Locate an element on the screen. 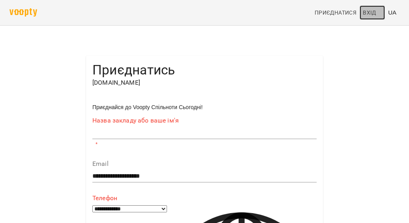 Image resolution: width=409 pixels, height=223 pixels. h4: Приєднатись is located at coordinates (204, 70).